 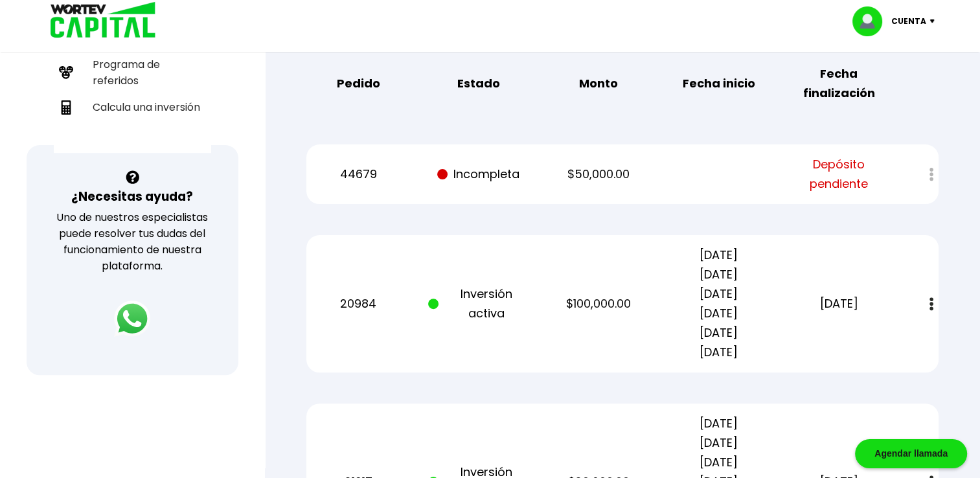 I want to click on p: 20984, so click(x=358, y=304).